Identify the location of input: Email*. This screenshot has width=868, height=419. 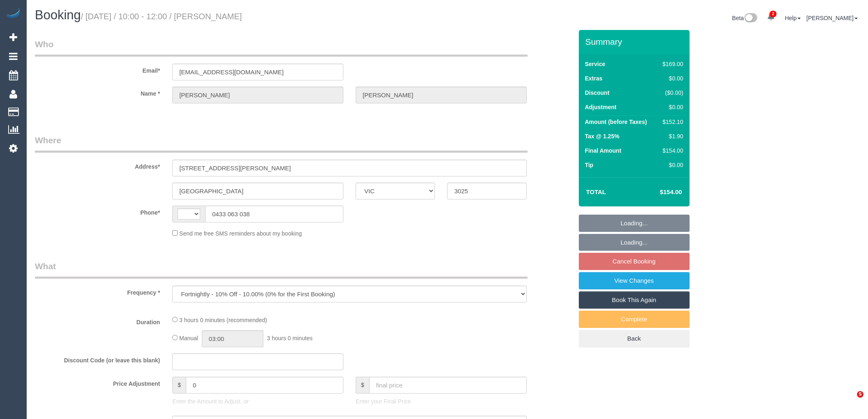
(258, 72).